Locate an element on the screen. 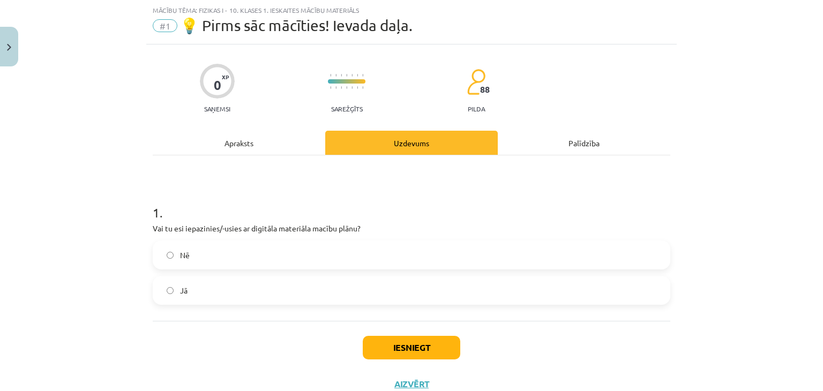 This screenshot has width=823, height=391. input: Nē is located at coordinates (170, 255).